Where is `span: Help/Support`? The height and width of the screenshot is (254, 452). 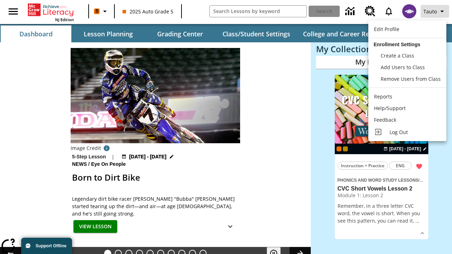
span: Help/Support is located at coordinates (390, 108).